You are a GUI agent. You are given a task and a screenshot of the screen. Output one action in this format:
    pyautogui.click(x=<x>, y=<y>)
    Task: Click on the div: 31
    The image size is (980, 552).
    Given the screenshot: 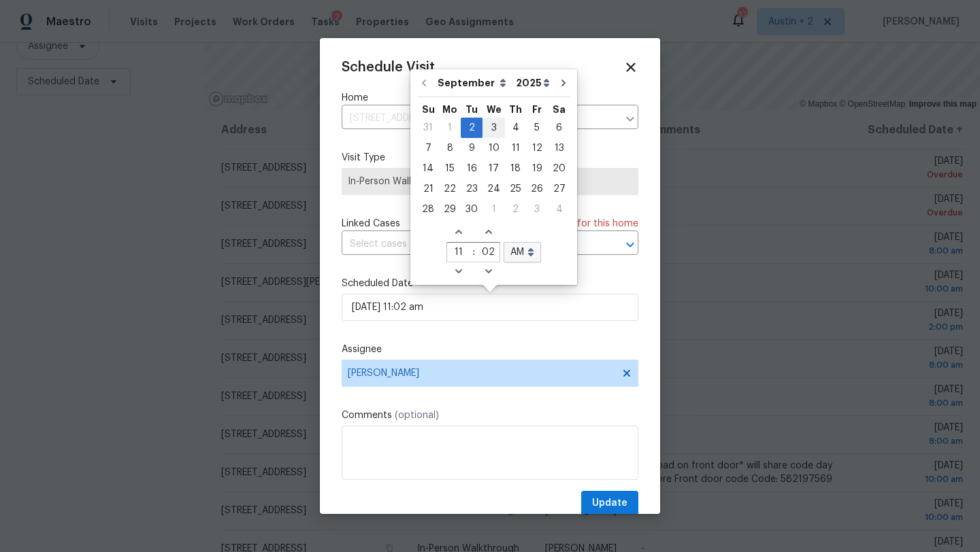 What is the action you would take?
    pyautogui.click(x=428, y=128)
    